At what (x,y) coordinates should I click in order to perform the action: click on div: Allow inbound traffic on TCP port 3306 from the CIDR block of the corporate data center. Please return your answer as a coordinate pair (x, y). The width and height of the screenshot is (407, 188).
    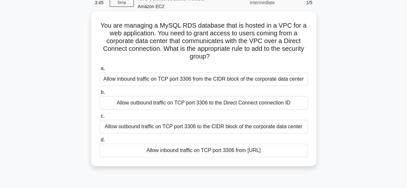
    Looking at the image, I should click on (204, 79).